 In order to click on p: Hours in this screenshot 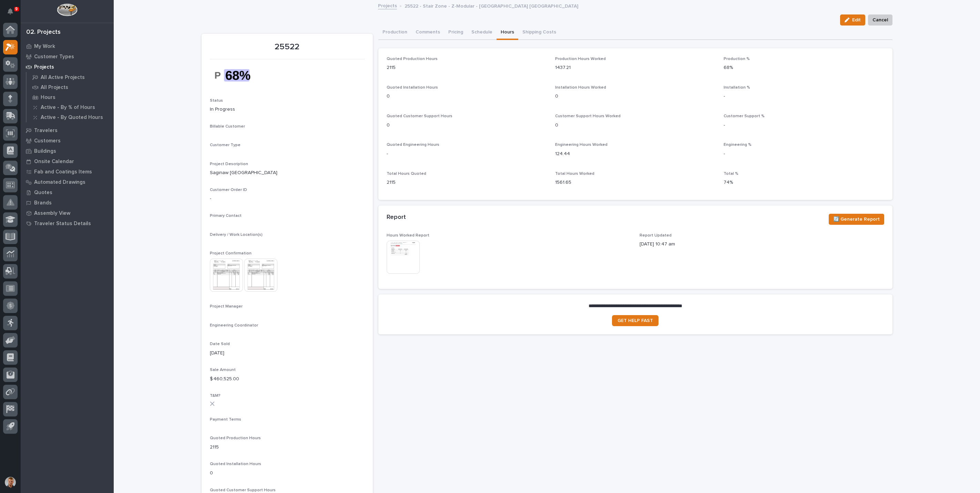, I will do `click(48, 98)`.